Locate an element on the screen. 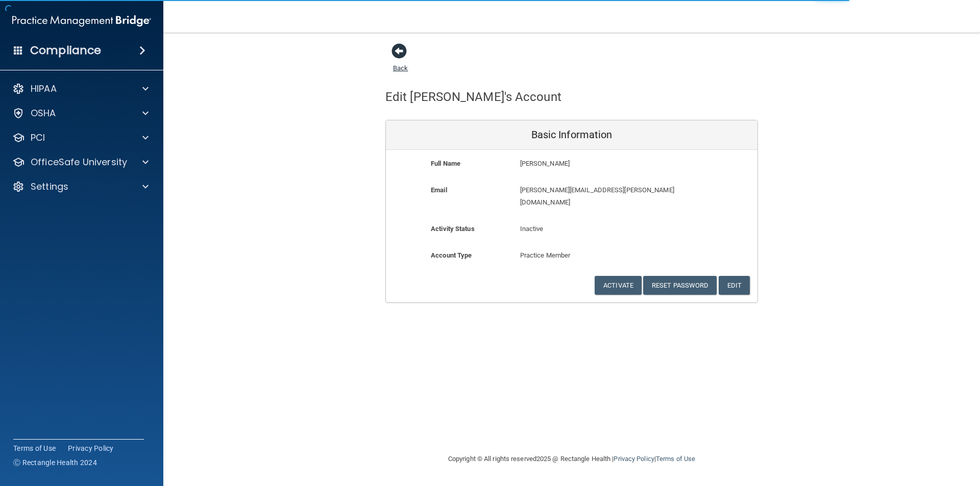 The image size is (980, 486). a: OfficeSafe University is located at coordinates (80, 162).